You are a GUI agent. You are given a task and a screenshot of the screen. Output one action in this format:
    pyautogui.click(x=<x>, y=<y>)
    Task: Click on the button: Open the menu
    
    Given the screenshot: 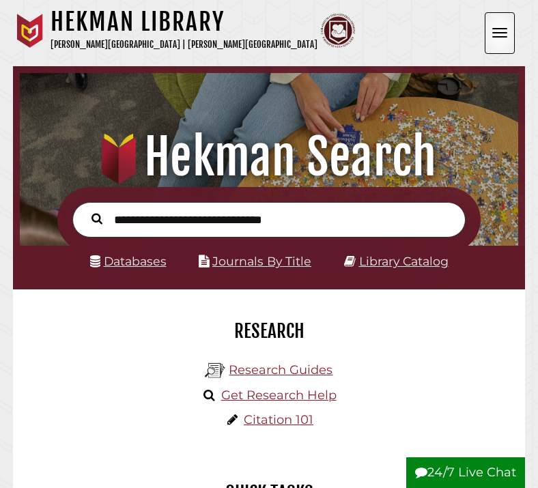 What is the action you would take?
    pyautogui.click(x=500, y=33)
    